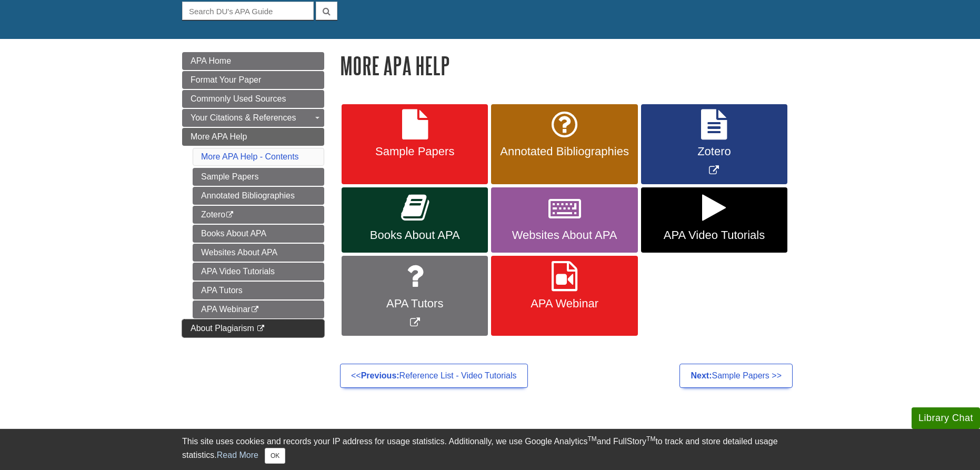 The width and height of the screenshot is (980, 470). I want to click on span: APA Webinar, so click(564, 303).